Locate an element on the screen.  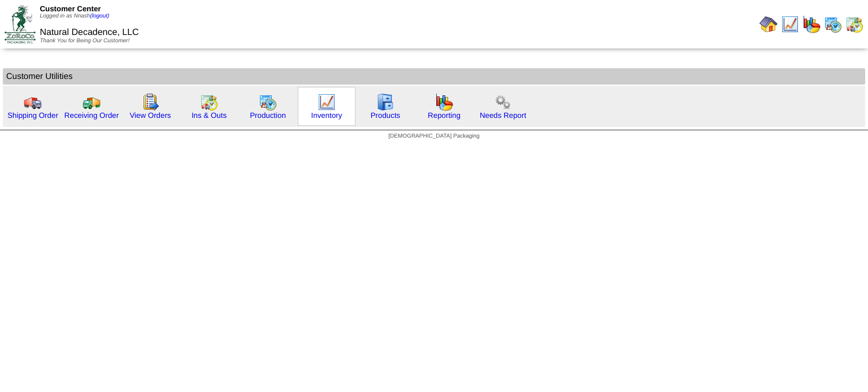
a: Ins & Outs is located at coordinates (209, 115).